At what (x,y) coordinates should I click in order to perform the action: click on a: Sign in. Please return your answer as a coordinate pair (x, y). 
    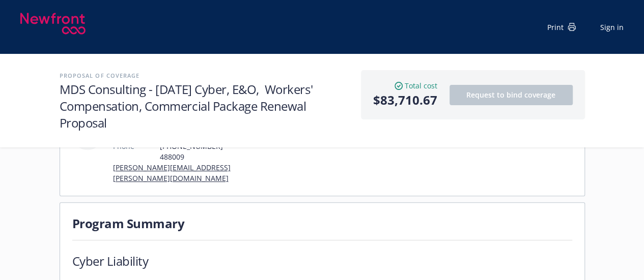
    Looking at the image, I should click on (612, 27).